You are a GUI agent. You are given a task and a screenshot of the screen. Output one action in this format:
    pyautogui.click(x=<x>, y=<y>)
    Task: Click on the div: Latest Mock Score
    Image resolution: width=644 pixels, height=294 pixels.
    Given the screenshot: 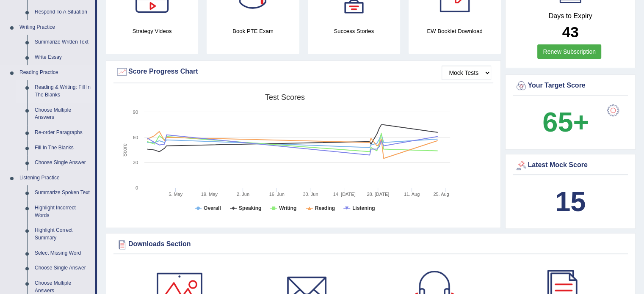 What is the action you would take?
    pyautogui.click(x=570, y=166)
    